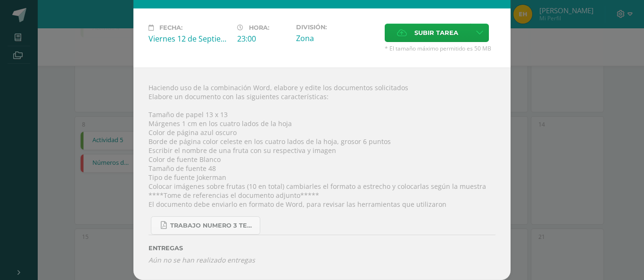  What do you see at coordinates (436, 33) in the screenshot?
I see `span: Subir tarea` at bounding box center [436, 33].